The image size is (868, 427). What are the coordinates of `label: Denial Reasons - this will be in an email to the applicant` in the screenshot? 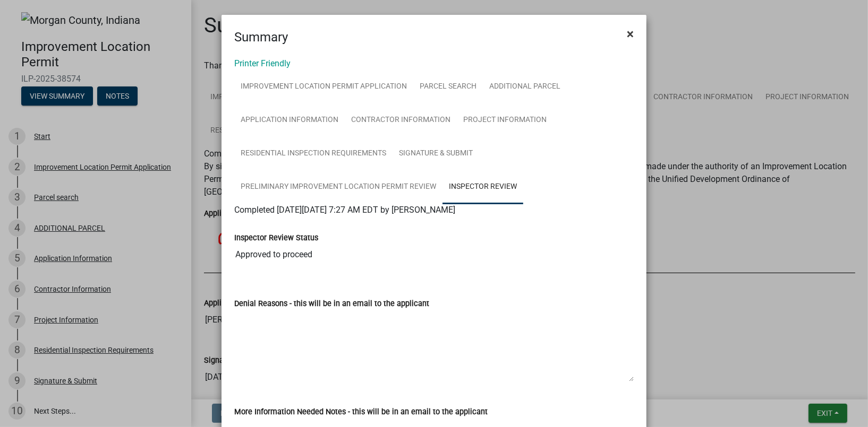 It's located at (332, 304).